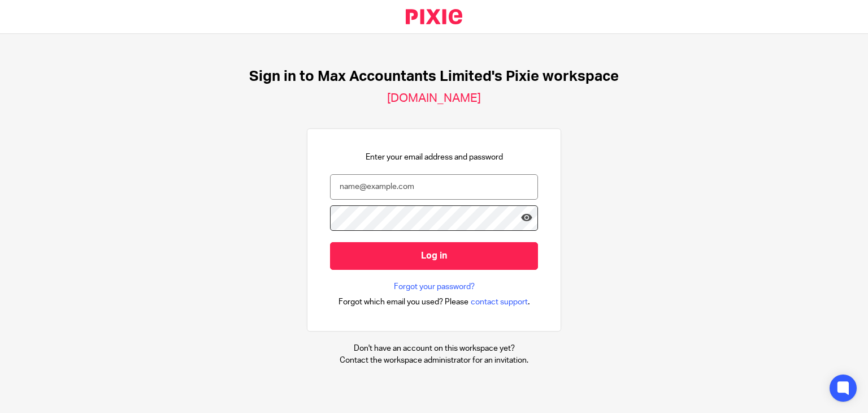  Describe the element at coordinates (434, 256) in the screenshot. I see `input: Log in` at that location.